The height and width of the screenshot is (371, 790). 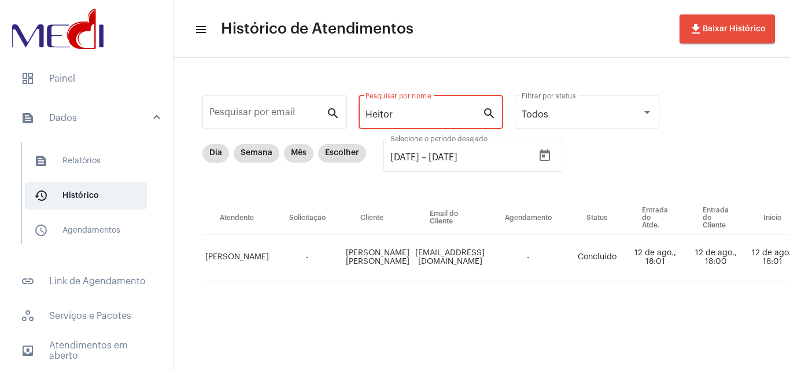 What do you see at coordinates (307, 218) in the screenshot?
I see `th: Solicitação` at bounding box center [307, 218].